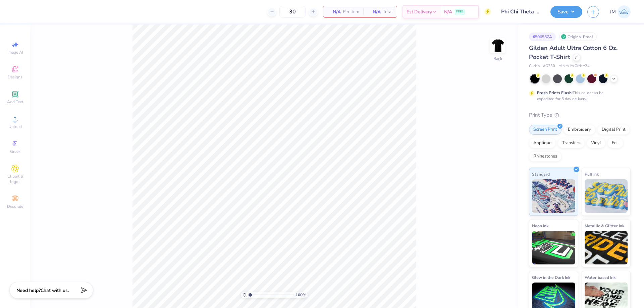  Describe the element at coordinates (15, 77) in the screenshot. I see `span: Designs` at that location.